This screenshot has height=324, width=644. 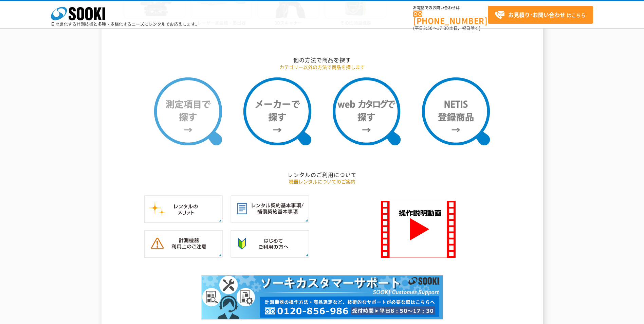 What do you see at coordinates (322, 67) in the screenshot?
I see `p: カテゴリー以外の方法で商品を探します` at bounding box center [322, 67].